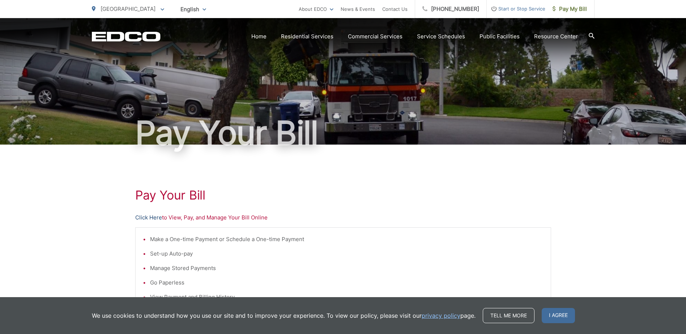 The image size is (686, 334). I want to click on span: English, so click(193, 9).